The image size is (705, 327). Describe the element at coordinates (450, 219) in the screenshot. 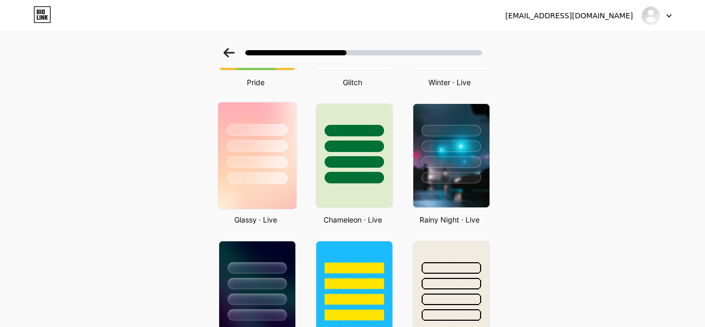

I see `div: Rainy Night · Live` at that location.